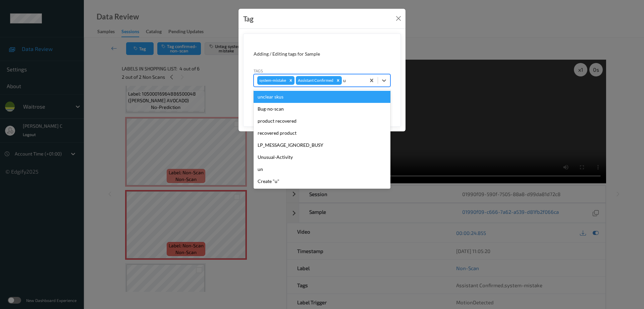 The width and height of the screenshot is (644, 309). I want to click on div: Unusual-Activity, so click(322, 157).